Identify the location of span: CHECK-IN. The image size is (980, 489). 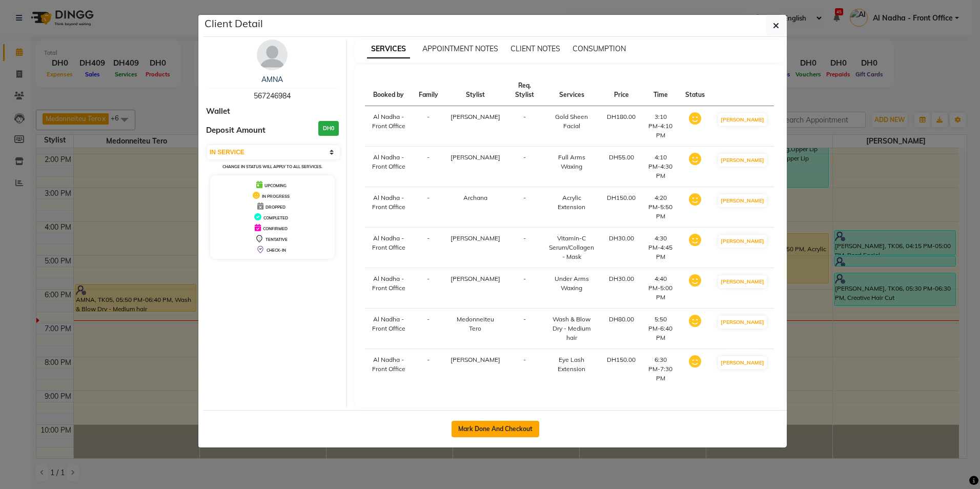
(276, 250).